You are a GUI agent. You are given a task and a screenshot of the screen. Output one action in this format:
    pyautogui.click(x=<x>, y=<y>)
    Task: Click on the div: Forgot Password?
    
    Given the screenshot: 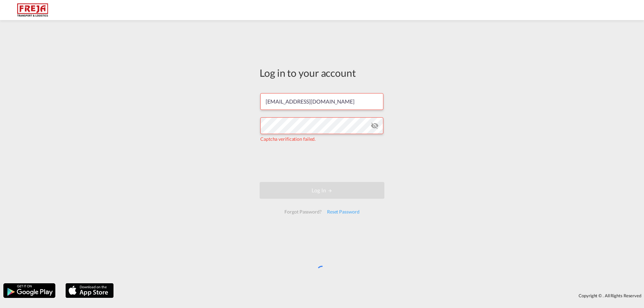 What is the action you would take?
    pyautogui.click(x=303, y=212)
    